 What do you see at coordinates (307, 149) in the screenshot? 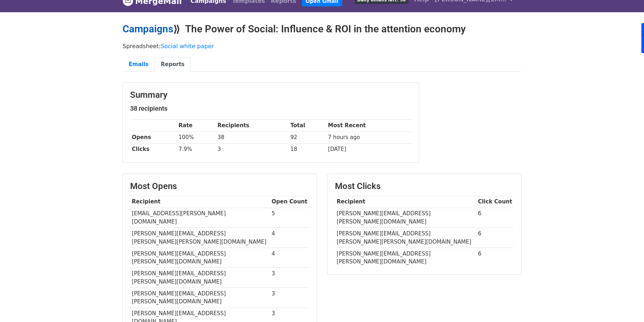
I see `td: 18` at bounding box center [307, 149].